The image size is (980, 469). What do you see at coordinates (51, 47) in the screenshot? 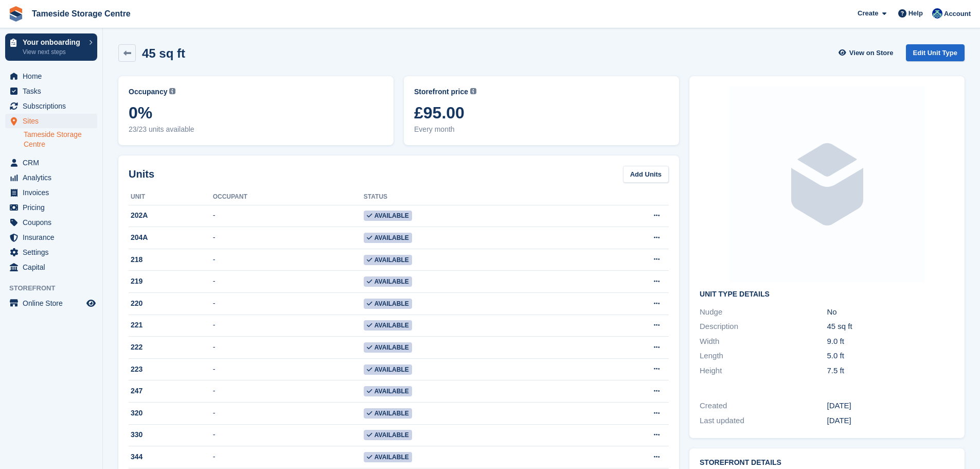
I see `a: Your onboarding View next steps` at bounding box center [51, 47].